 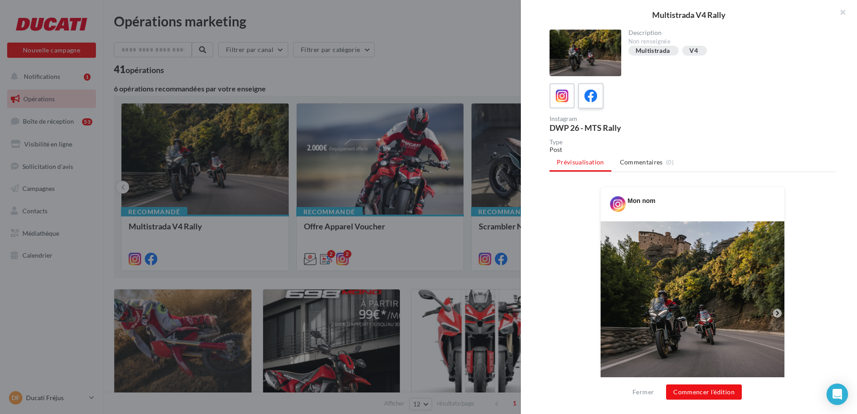 What do you see at coordinates (641, 162) in the screenshot?
I see `span: Commentaires` at bounding box center [641, 162].